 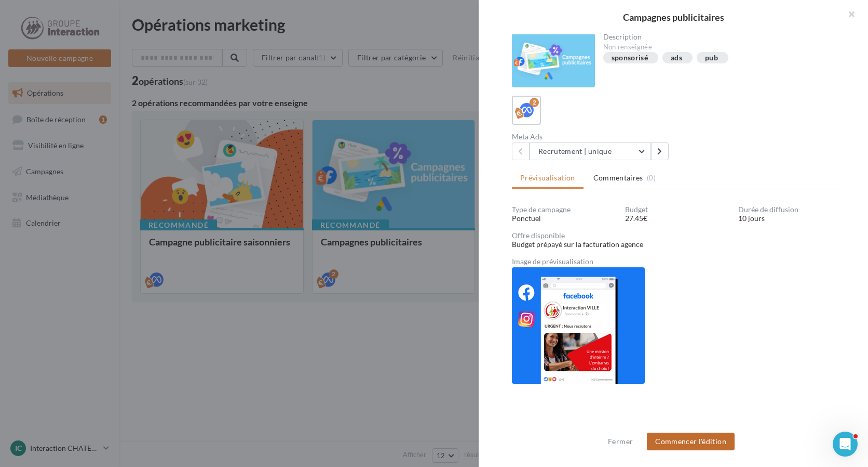 I want to click on div: pub, so click(x=711, y=58).